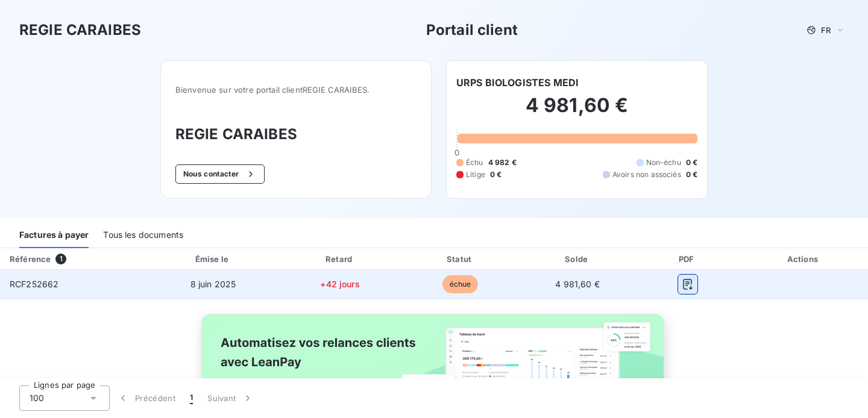  I want to click on h3: Portail client, so click(472, 30).